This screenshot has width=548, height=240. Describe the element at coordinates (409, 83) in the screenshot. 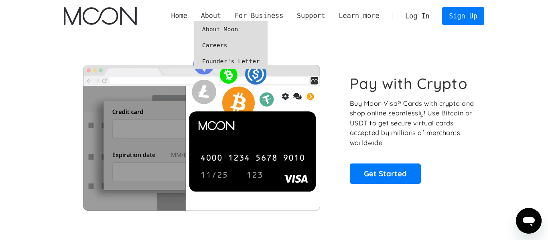

I see `h1: Pay with Crypto` at that location.